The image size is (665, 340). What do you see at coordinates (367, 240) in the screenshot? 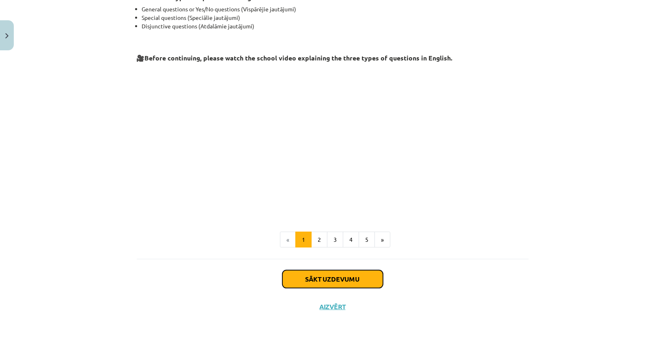
I see `button: 5` at bounding box center [367, 240].